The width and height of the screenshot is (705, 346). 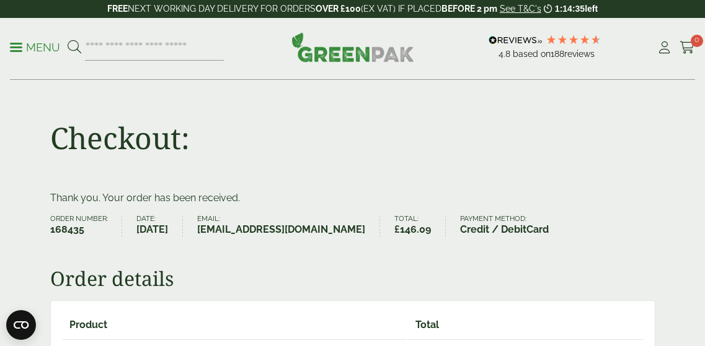 What do you see at coordinates (664, 48) in the screenshot?
I see `i: My Account` at bounding box center [664, 48].